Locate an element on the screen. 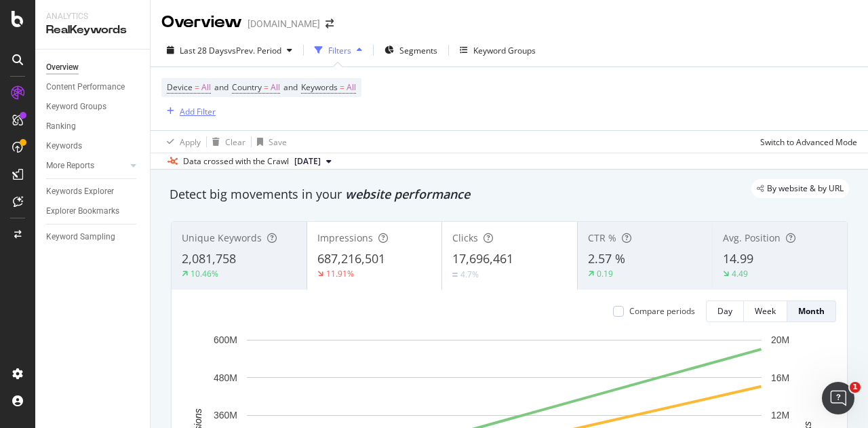 The image size is (868, 428). div: Save is located at coordinates (277, 142).